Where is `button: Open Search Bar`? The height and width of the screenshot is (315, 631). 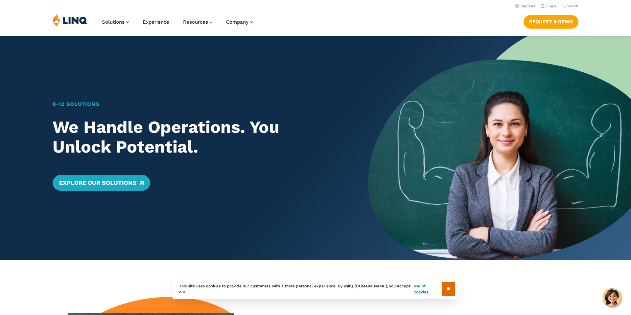
button: Open Search Bar is located at coordinates (570, 6).